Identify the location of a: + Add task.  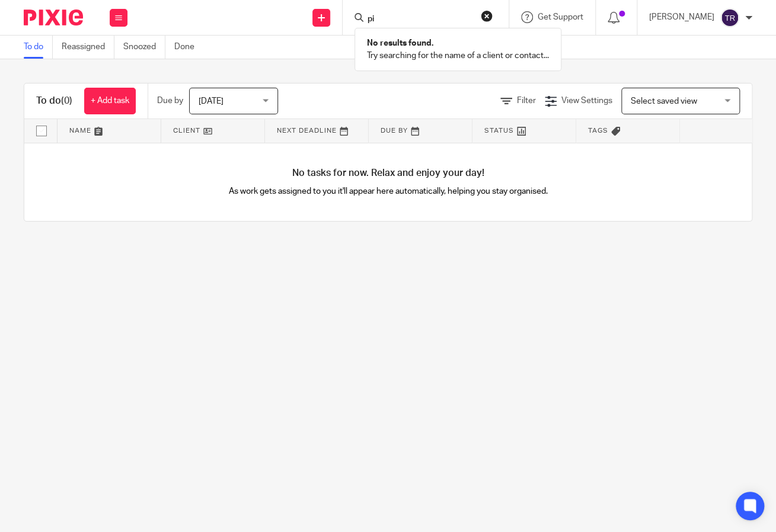
(109, 100).